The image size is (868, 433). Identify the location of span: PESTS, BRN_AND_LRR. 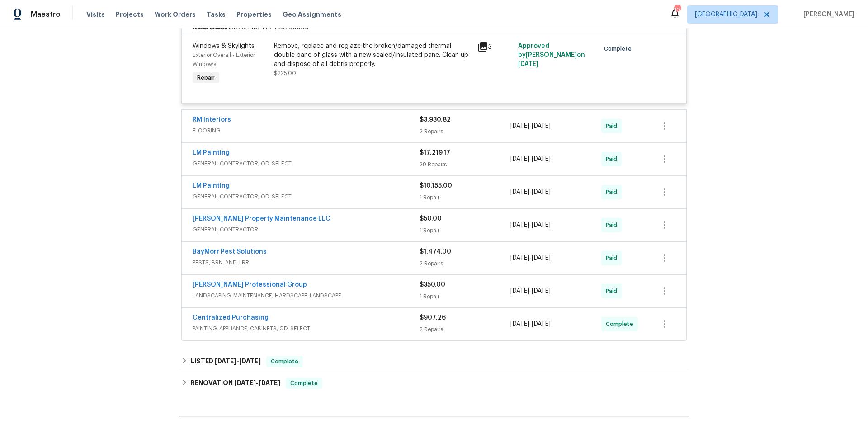
(306, 263).